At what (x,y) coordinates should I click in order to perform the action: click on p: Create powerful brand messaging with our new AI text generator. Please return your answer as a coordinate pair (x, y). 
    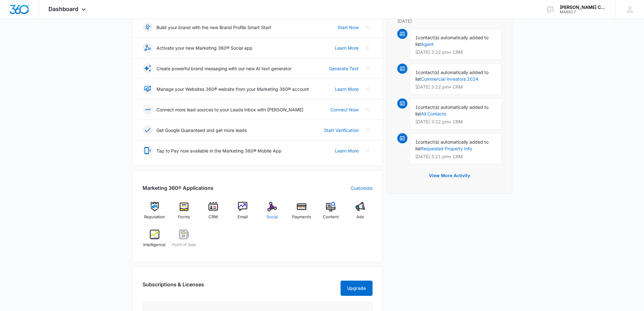
    Looking at the image, I should click on (224, 68).